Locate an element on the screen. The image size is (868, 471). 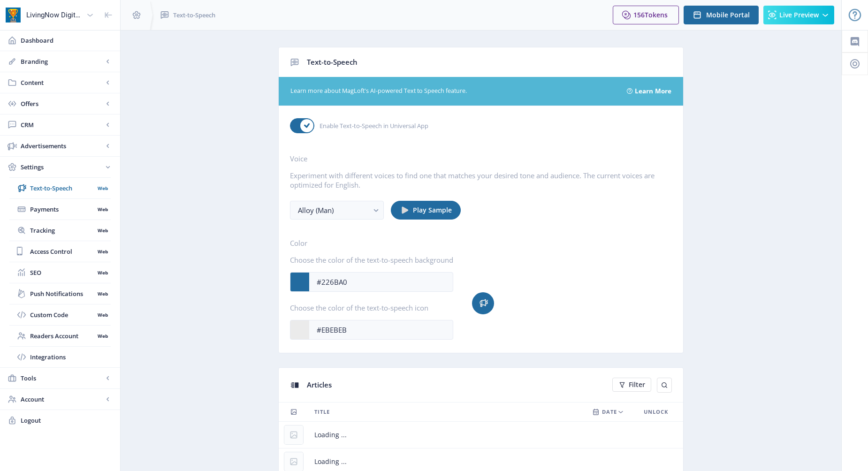
span: Tokens is located at coordinates (655, 14).